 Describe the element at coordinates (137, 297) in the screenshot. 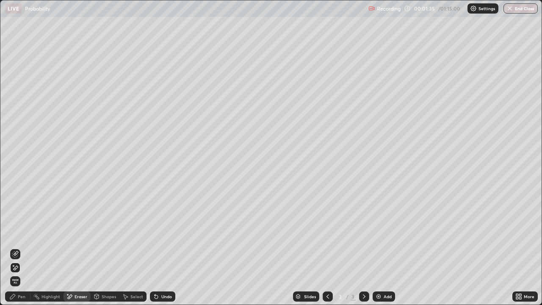

I see `div: Select` at that location.